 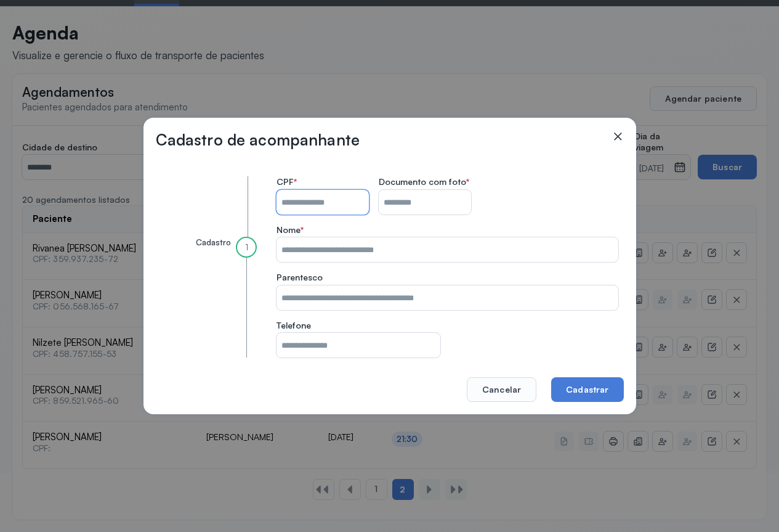 I want to click on span: Telefone, so click(x=294, y=325).